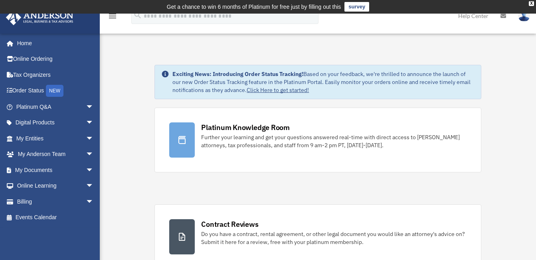  What do you see at coordinates (56, 154) in the screenshot?
I see `a: My Anderson Teamarrow_drop_down` at bounding box center [56, 154].